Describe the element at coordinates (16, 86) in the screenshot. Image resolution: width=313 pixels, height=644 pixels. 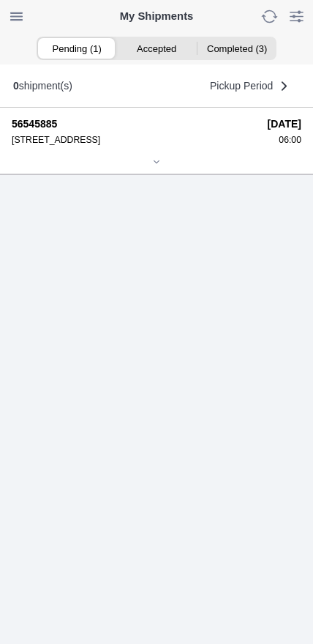
I see `b: 0` at that location.